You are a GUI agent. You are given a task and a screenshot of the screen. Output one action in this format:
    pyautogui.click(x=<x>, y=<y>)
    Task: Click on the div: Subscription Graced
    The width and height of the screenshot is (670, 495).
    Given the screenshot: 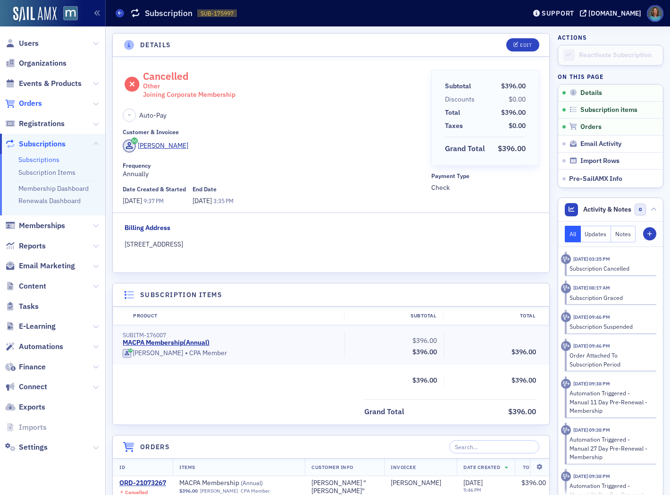 What is the action you would take?
    pyautogui.click(x=610, y=297)
    